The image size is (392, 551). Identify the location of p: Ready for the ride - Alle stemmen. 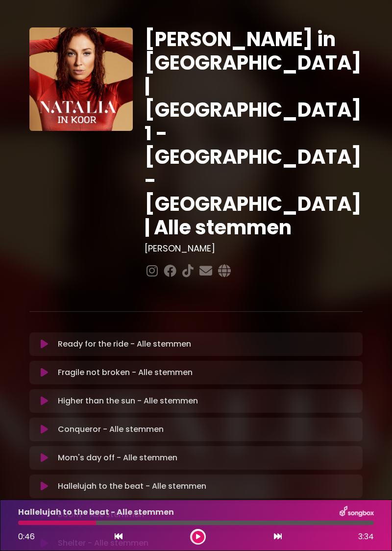
(125, 344).